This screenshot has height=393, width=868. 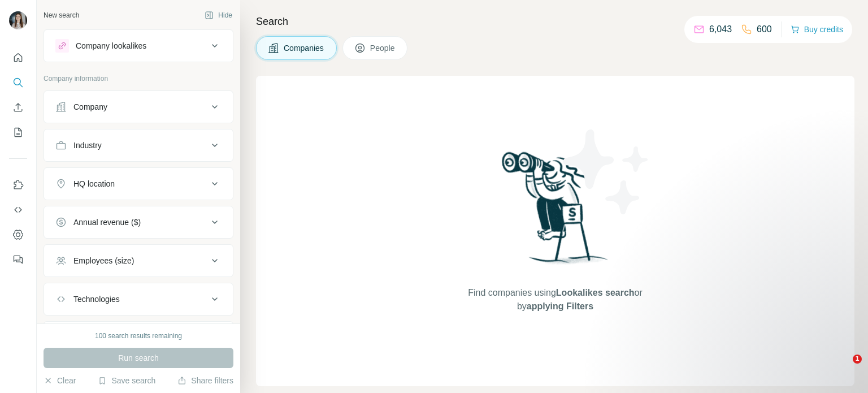 What do you see at coordinates (90, 107) in the screenshot?
I see `div: Company` at bounding box center [90, 107].